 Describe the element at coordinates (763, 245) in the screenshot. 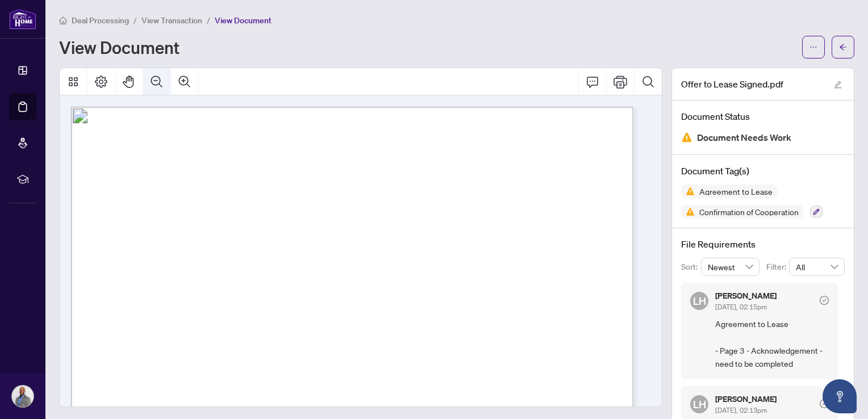

I see `h4: File Requirements` at that location.